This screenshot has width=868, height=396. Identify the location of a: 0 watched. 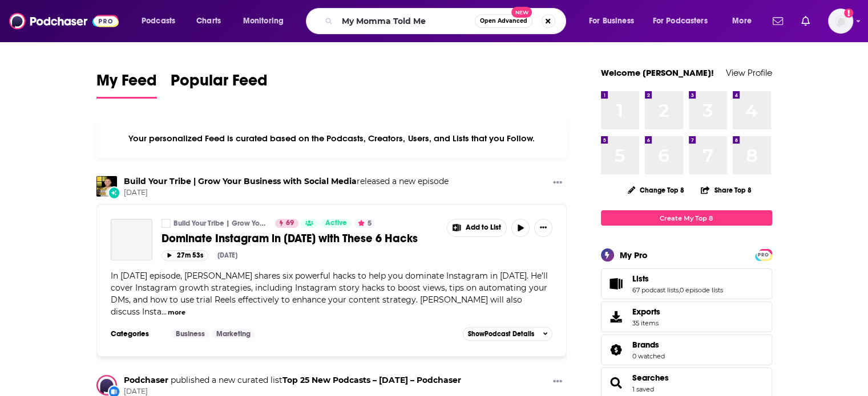
(648, 357).